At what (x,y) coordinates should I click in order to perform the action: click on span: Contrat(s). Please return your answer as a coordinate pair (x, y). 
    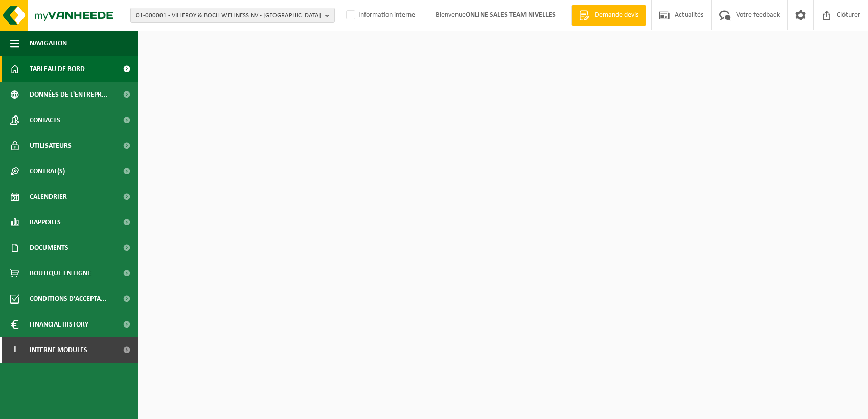
    Looking at the image, I should click on (47, 172).